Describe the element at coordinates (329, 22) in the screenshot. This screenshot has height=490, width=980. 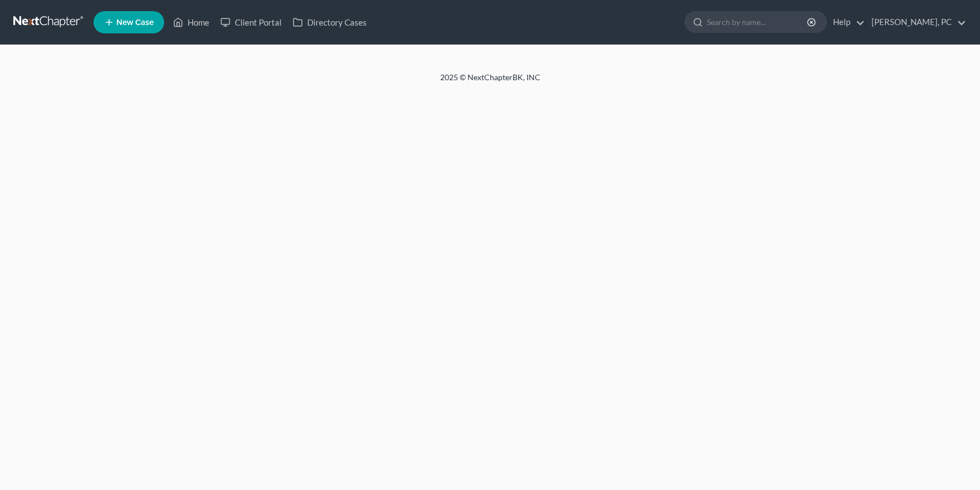
I see `a: Directory Cases` at that location.